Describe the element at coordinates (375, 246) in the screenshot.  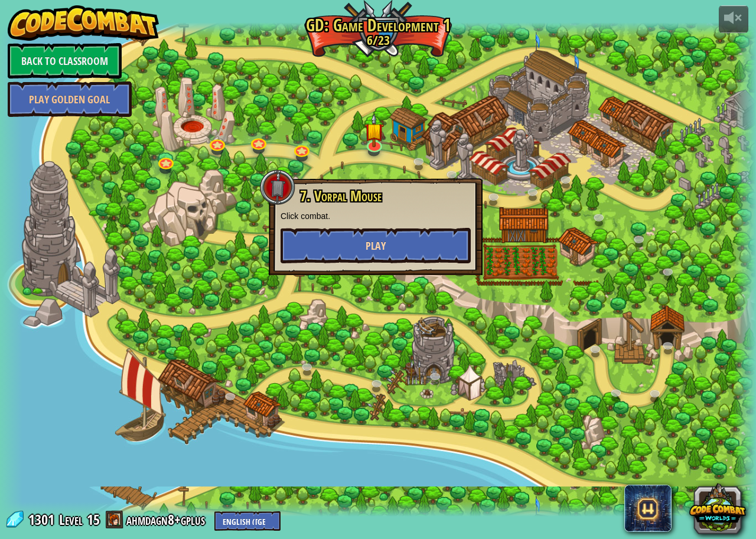
I see `span: Play` at that location.